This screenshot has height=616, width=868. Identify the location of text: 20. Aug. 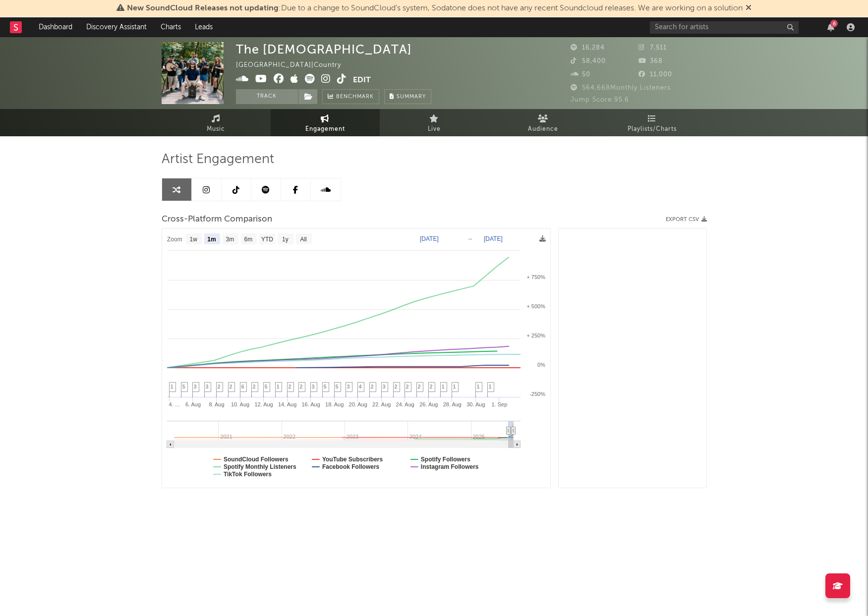
(358, 404).